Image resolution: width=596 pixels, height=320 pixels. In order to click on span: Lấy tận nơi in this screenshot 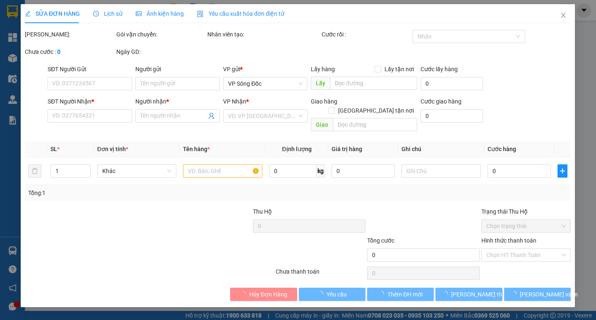, I will do `click(400, 69)`.